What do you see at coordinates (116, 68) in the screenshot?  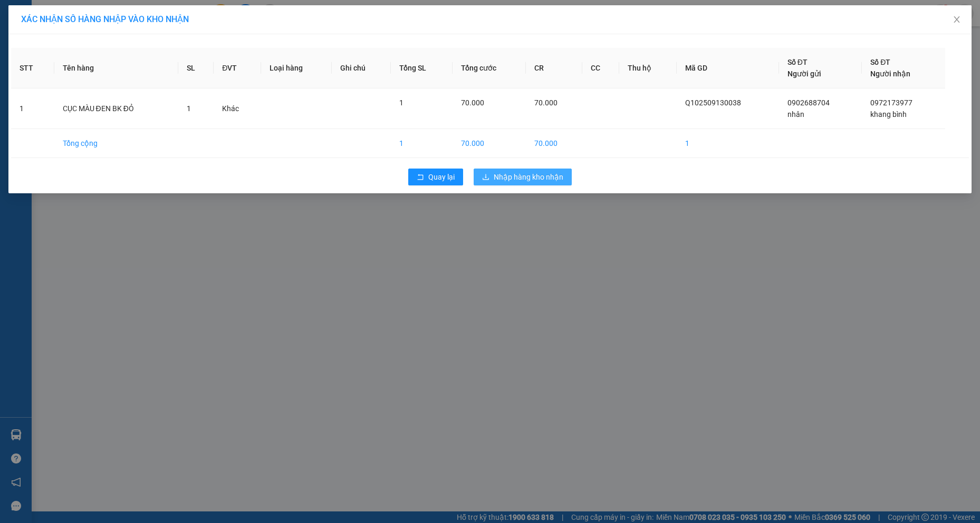 I see `th: Tên hàng` at bounding box center [116, 68].